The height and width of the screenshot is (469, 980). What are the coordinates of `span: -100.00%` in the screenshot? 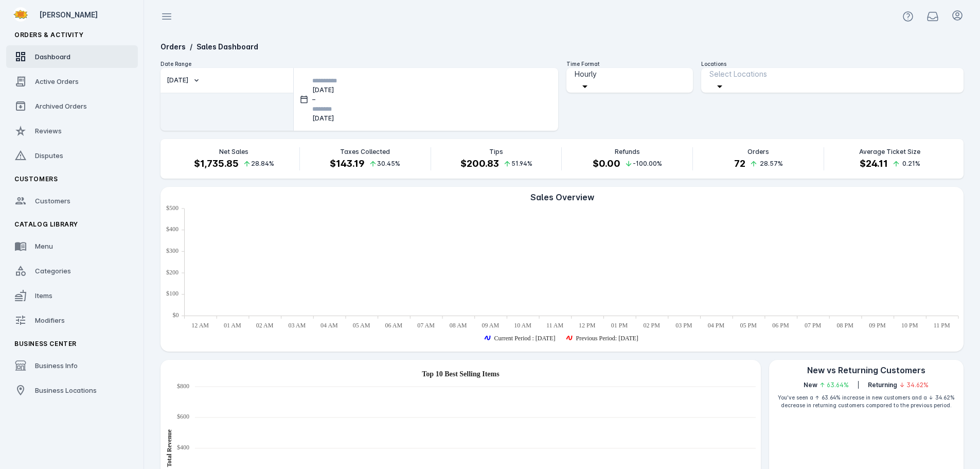 It's located at (647, 164).